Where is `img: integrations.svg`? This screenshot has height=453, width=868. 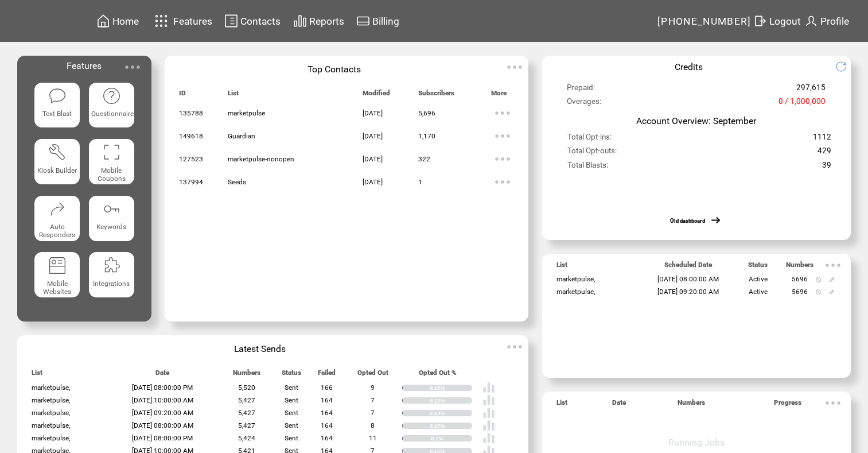
img: integrations.svg is located at coordinates (112, 265).